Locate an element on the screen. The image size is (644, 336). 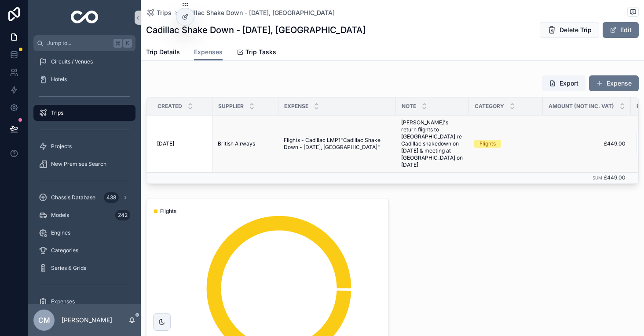
span: Categories is located at coordinates (65, 250).